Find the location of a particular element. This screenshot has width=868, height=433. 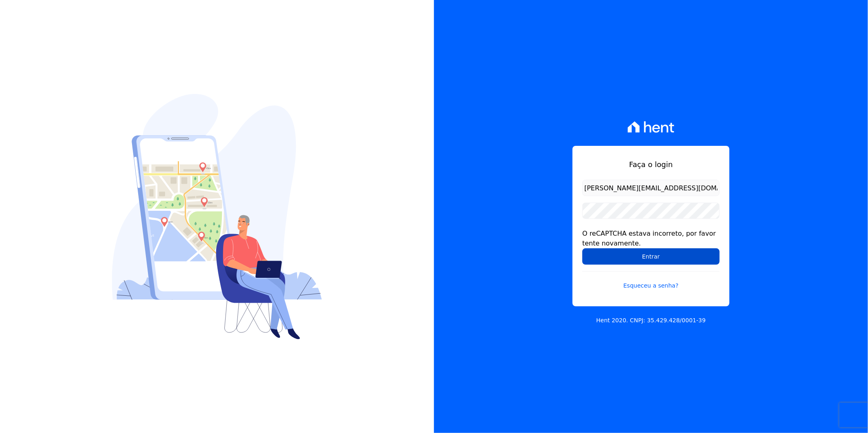

h1: Faça o login is located at coordinates (651, 164).